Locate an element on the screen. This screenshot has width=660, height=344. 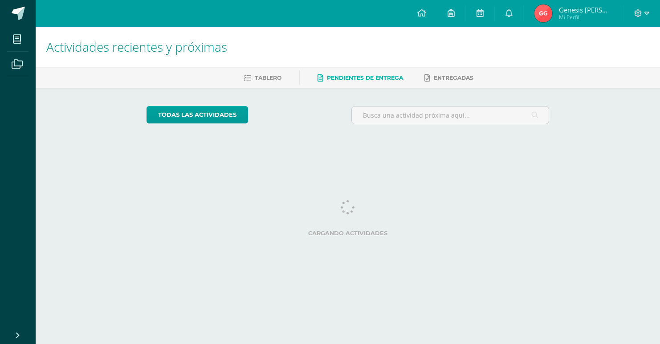
a: Entregadas is located at coordinates (449, 78).